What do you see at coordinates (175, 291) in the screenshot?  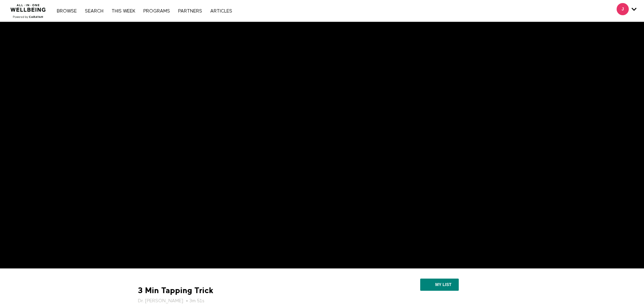 I see `strong: 3 Min Tapping Trick` at bounding box center [175, 291].